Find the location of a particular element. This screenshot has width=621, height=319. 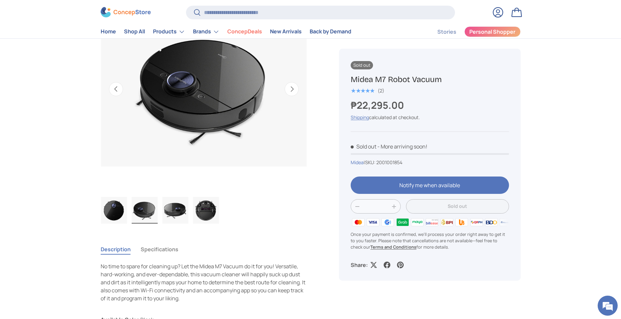

a: Midea is located at coordinates (357, 162).